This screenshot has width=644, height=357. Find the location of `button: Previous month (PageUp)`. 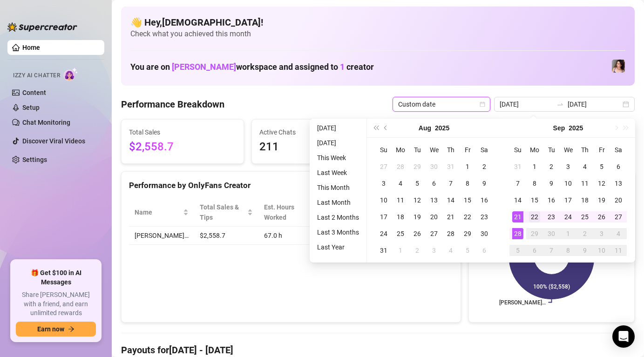

button: Previous month (PageUp) is located at coordinates (386, 128).